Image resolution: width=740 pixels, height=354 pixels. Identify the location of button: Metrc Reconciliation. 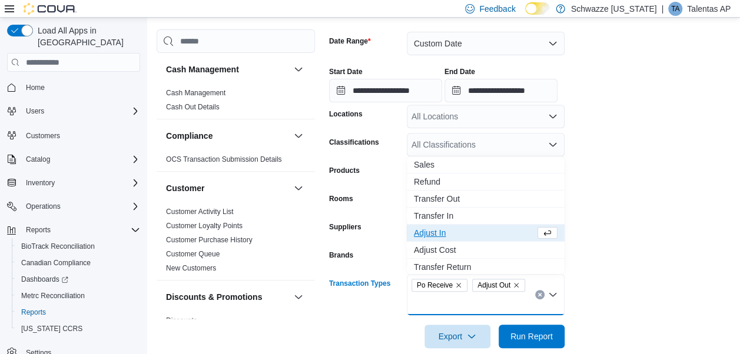
(78, 296).